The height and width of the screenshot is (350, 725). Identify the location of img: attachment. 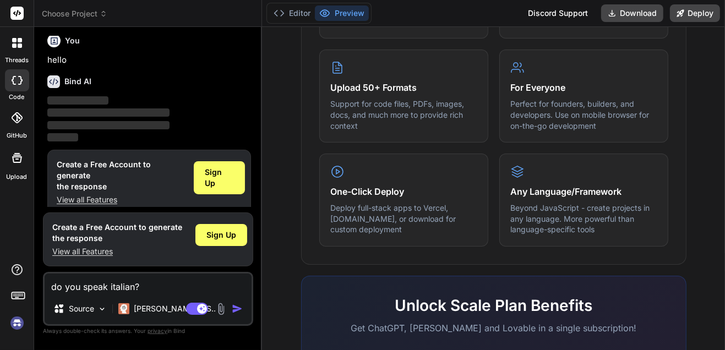
(221, 309).